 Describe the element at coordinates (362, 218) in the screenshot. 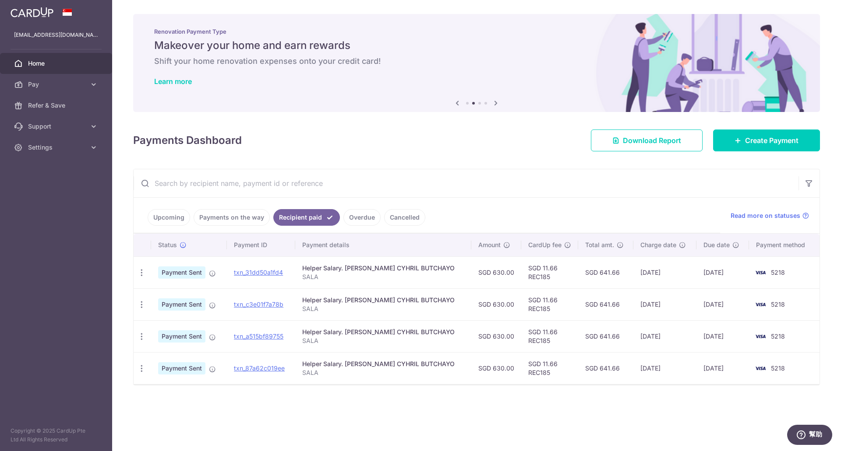

I see `a: Overdue` at that location.